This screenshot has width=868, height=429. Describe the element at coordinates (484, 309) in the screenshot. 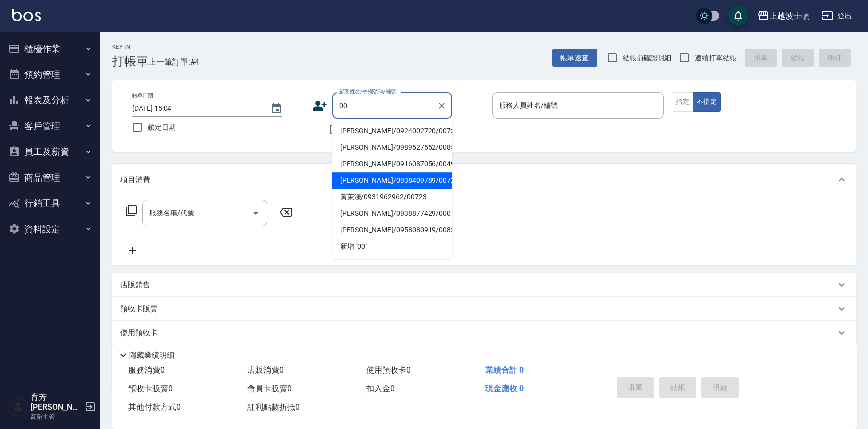

I see `div: 預收卡販賣` at that location.